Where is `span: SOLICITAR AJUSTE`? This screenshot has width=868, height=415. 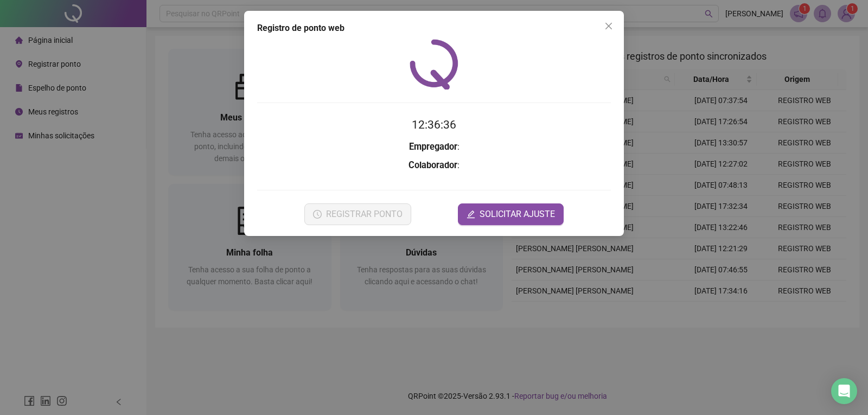
span: SOLICITAR AJUSTE is located at coordinates (517, 215).